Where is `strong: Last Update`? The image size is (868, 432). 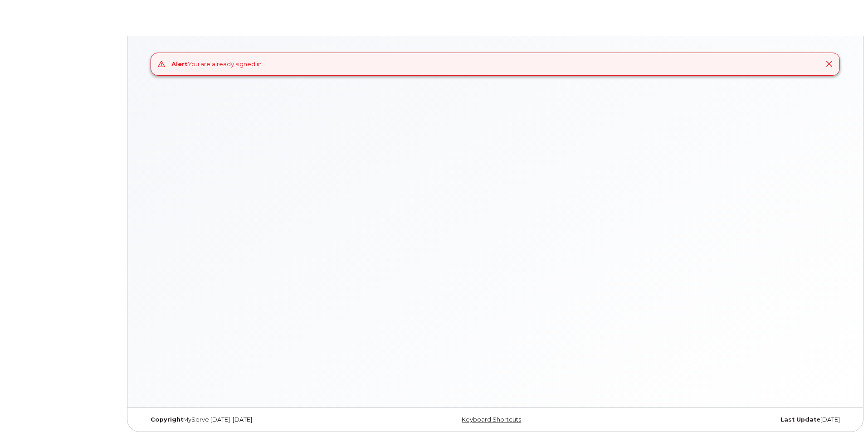
strong: Last Update is located at coordinates (800, 419).